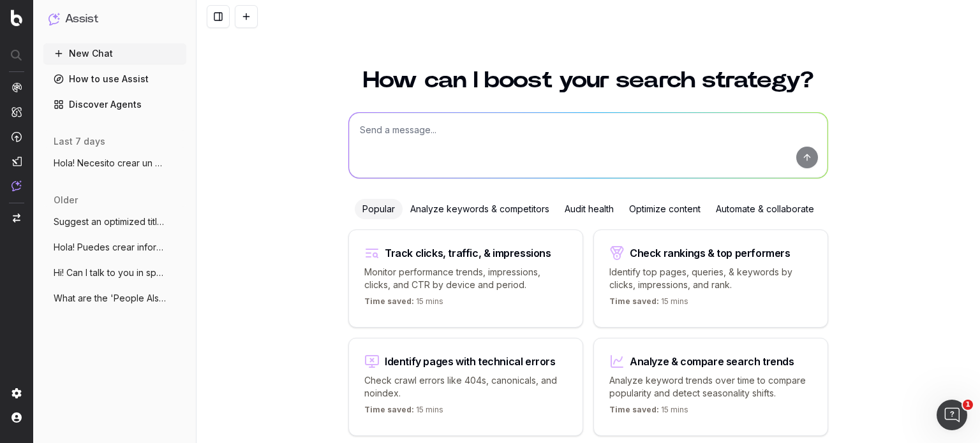 This screenshot has width=980, height=443. What do you see at coordinates (79, 141) in the screenshot?
I see `span: last 7 days` at bounding box center [79, 141].